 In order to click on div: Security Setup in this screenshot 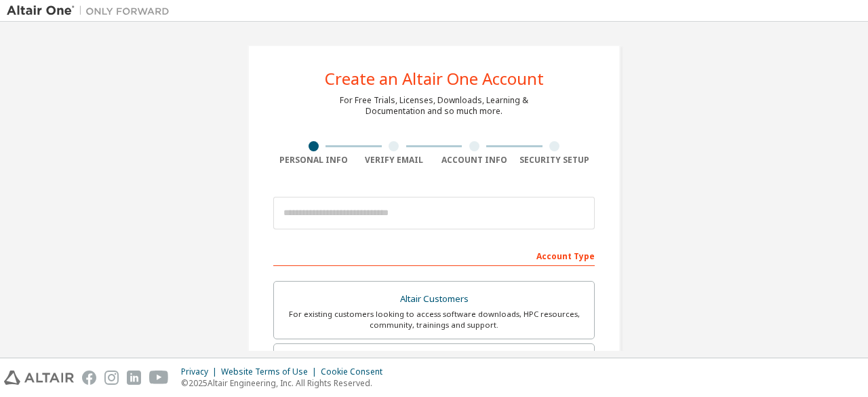, I will do `click(554, 160)`.